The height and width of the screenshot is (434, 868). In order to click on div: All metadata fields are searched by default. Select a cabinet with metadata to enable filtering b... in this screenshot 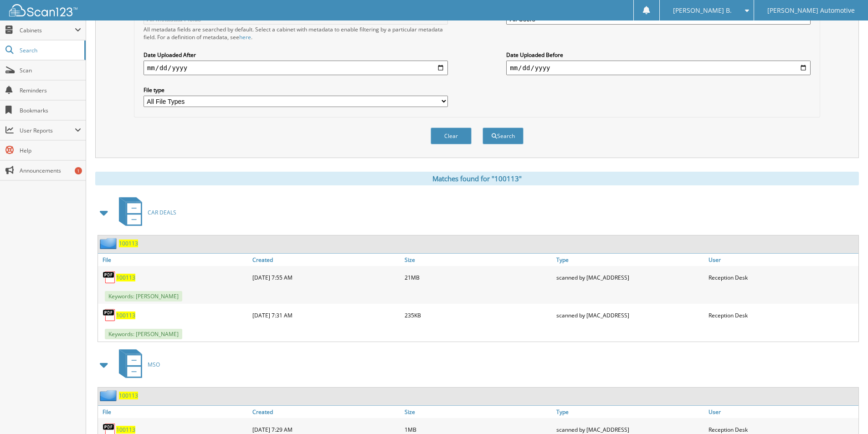, I will do `click(296, 33)`.